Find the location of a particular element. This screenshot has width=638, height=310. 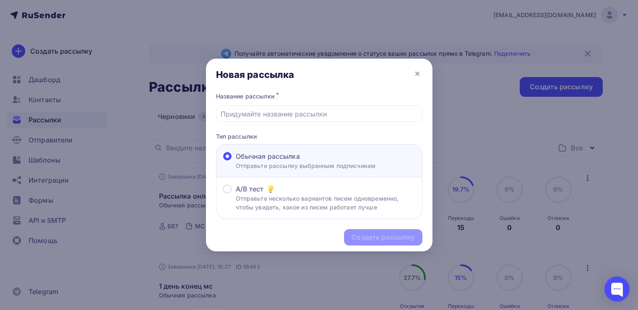

span: A/B тест is located at coordinates (249, 189).